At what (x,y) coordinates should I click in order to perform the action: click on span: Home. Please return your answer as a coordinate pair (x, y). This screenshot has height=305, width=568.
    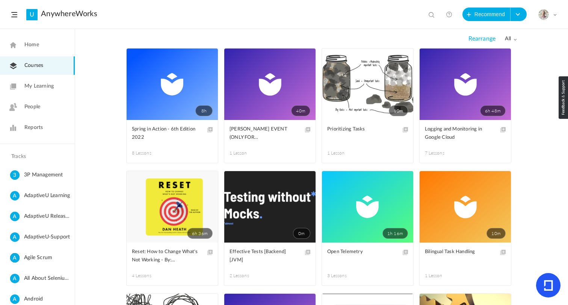
    Looking at the image, I should click on (32, 45).